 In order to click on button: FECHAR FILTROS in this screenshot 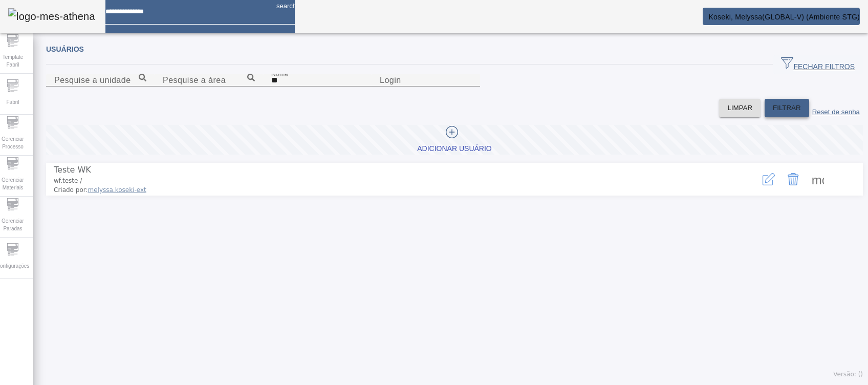, I will do `click(818, 64)`.